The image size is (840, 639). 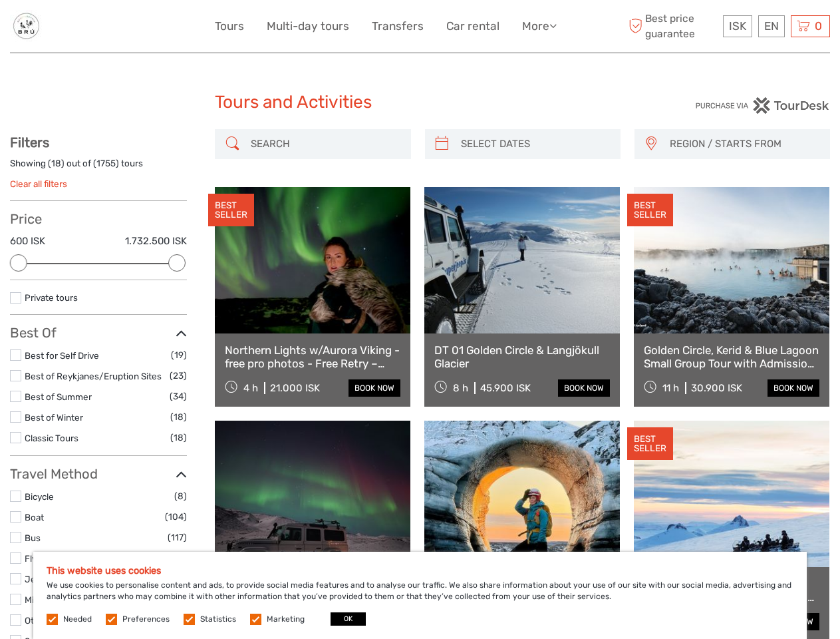 I want to click on label: 600 ISK, so click(x=28, y=241).